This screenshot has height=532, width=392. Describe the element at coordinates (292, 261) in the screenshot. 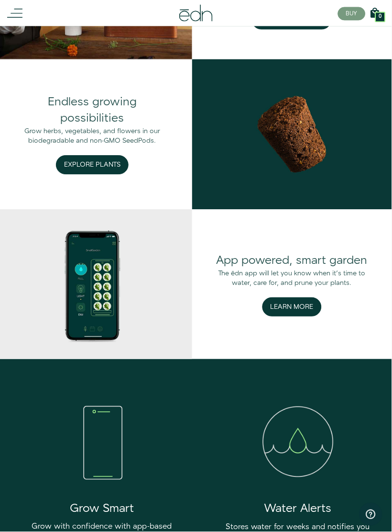

I see `div: App powered, smart garden` at that location.